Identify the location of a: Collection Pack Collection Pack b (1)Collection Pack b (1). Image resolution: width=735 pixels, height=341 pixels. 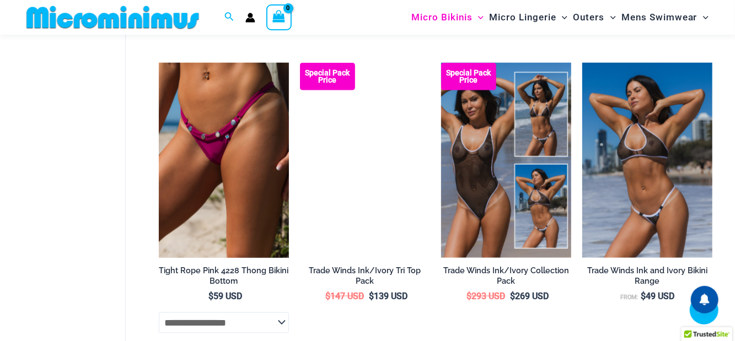
(506, 160).